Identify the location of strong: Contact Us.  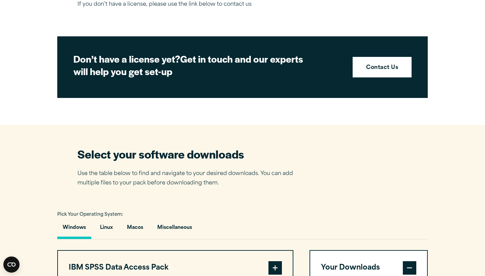
(382, 68).